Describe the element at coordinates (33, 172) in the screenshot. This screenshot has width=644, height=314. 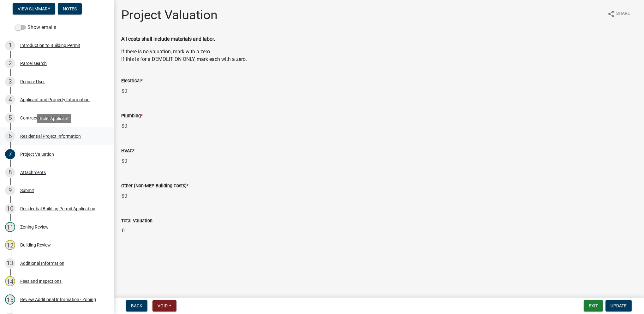
I see `div: Attachments` at that location.